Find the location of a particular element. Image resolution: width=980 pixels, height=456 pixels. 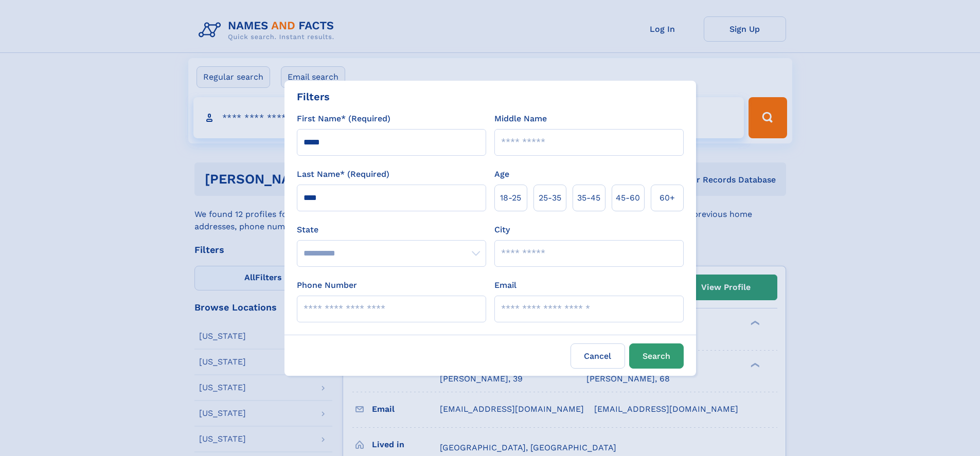

label: Cancel is located at coordinates (598, 356).